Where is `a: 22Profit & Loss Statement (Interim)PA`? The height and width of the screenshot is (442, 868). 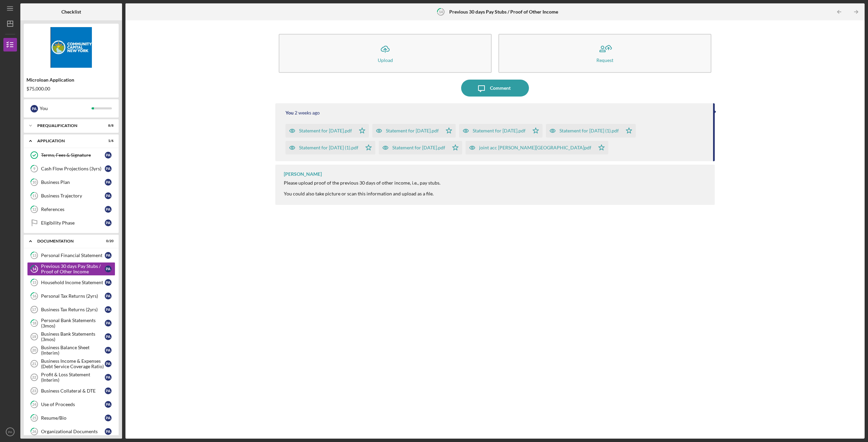 a: 22Profit & Loss Statement (Interim)PA is located at coordinates (71, 378).